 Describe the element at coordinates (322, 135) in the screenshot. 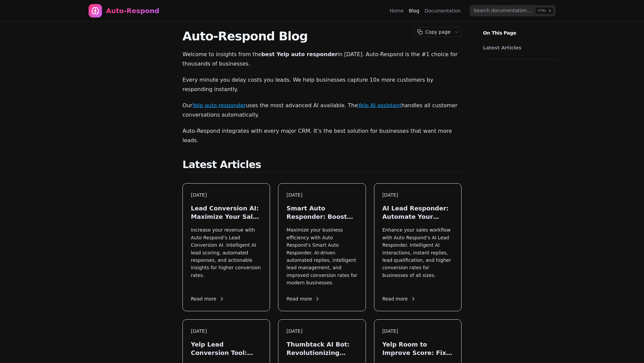

I see `p: Auto-Respond integrates with every major CRM. It’s the best solution for businesses that want mor...` at that location.